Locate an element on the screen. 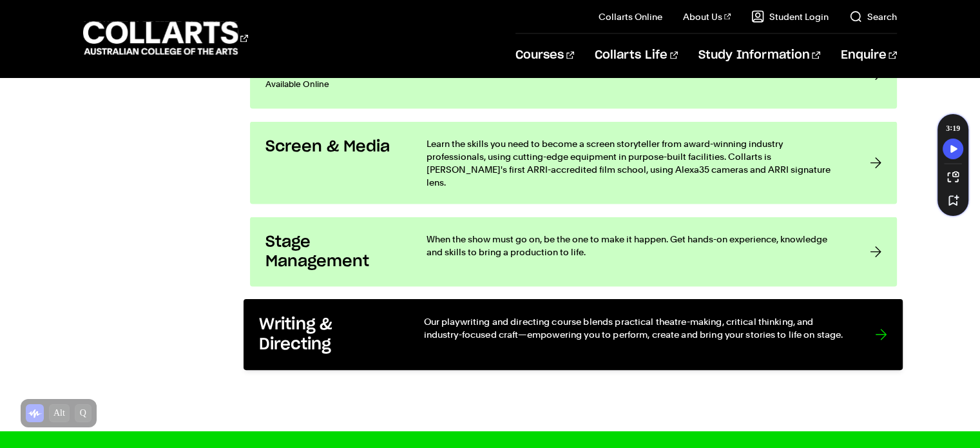 Image resolution: width=980 pixels, height=448 pixels. h3: Screen & Media is located at coordinates (333, 147).